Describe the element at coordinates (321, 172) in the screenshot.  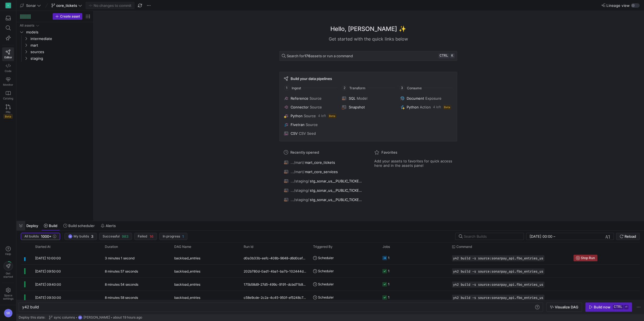
I see `span: mart_core_services` at that location.